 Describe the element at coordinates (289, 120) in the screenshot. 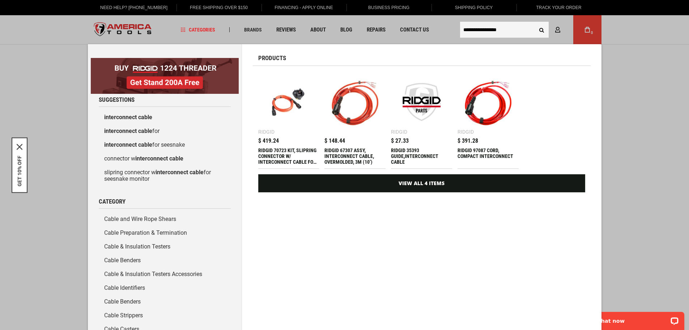

I see `a: RIDGID 70723 KIT, SLIPRING CONNECTOR W/ INTERCONNECT CABLE FOR SEESNAKE MONITOR Ridgid $ 419.24 R...` at that location.